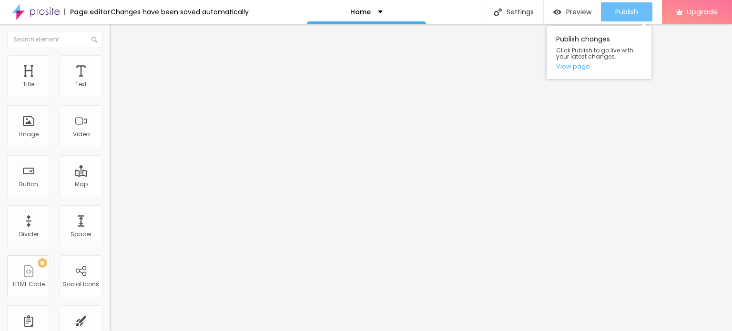 The width and height of the screenshot is (732, 331). What do you see at coordinates (81, 234) in the screenshot?
I see `div: Spacer` at bounding box center [81, 234].